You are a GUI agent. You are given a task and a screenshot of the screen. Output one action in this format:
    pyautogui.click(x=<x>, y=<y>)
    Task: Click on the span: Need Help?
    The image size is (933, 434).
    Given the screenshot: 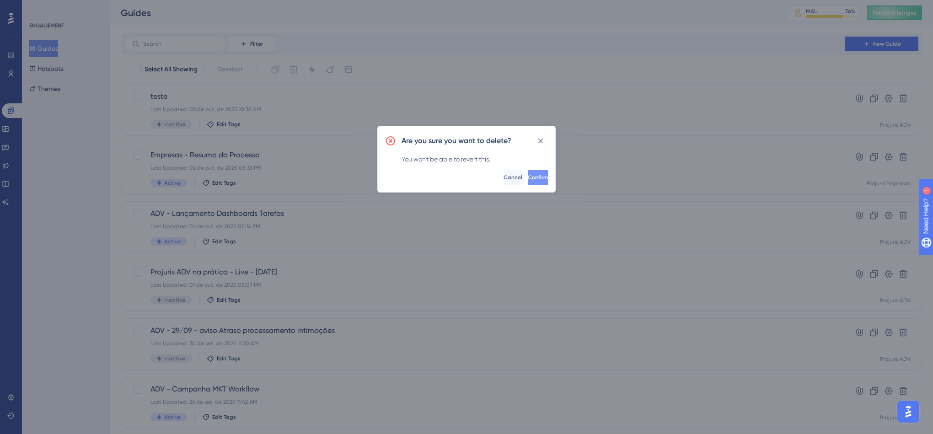 What is the action you would take?
    pyautogui.click(x=39, y=8)
    